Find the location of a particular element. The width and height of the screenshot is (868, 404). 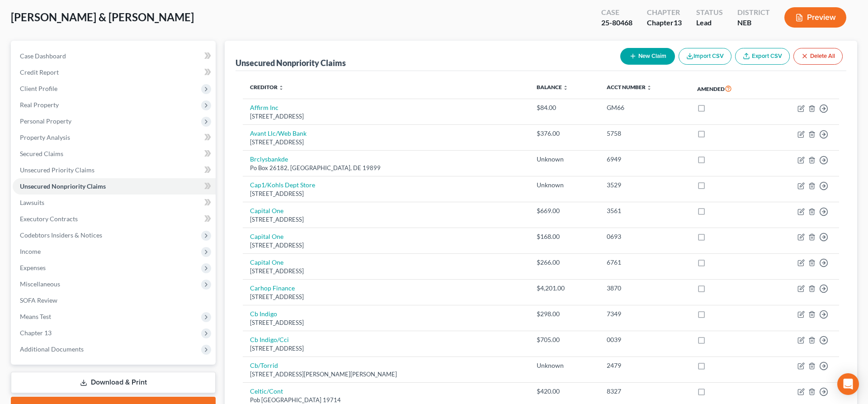

a: Creditor unfold_more is located at coordinates (267, 87).